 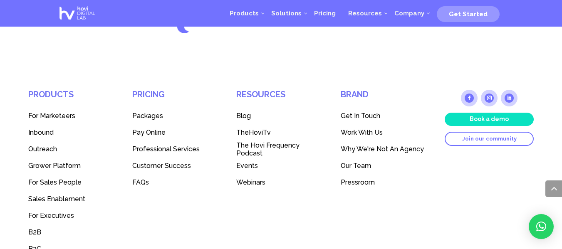 I want to click on a: Company, so click(x=409, y=13).